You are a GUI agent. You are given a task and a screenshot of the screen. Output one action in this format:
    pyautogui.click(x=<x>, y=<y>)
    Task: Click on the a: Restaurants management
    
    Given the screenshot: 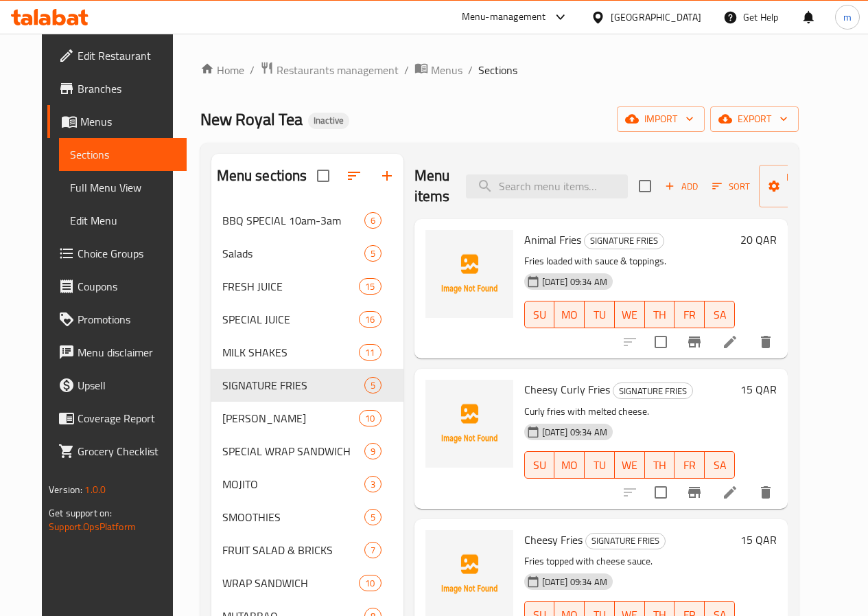 What is the action you would take?
    pyautogui.click(x=330, y=70)
    